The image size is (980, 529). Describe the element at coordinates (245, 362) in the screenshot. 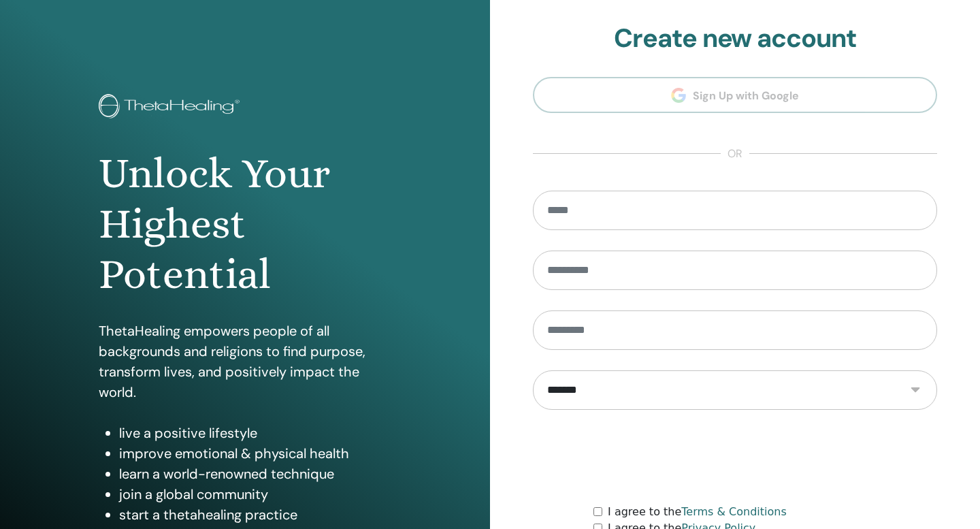

I see `p: ThetaHealing empowers people of all backgrounds and religions to find purpose, transform lives, a...` at that location.